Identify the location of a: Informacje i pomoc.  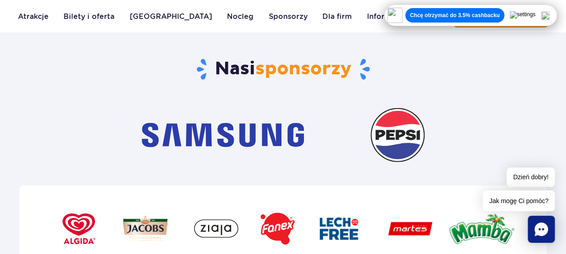
(403, 17).